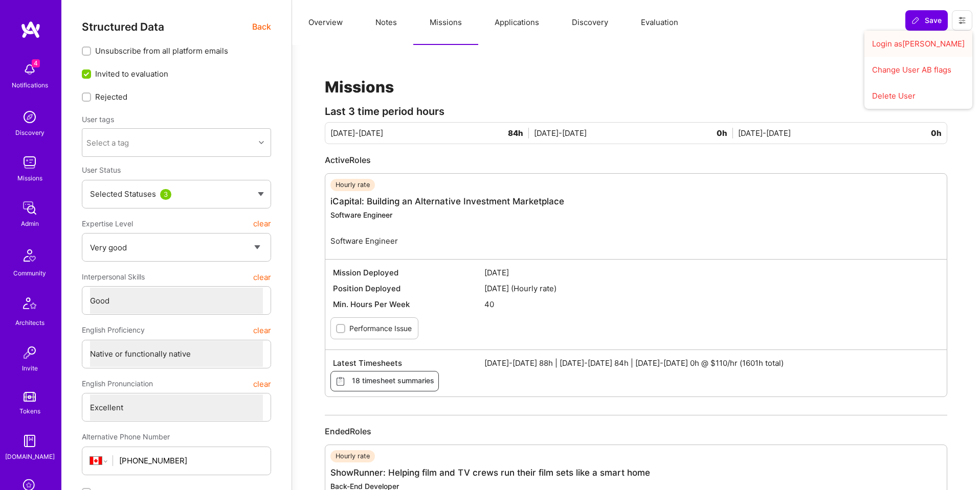 The width and height of the screenshot is (980, 490). I want to click on img: teamwork, so click(30, 162).